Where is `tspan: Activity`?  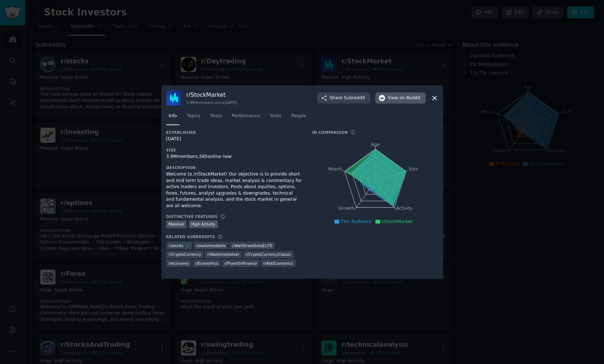
tspan: Activity is located at coordinates (404, 209).